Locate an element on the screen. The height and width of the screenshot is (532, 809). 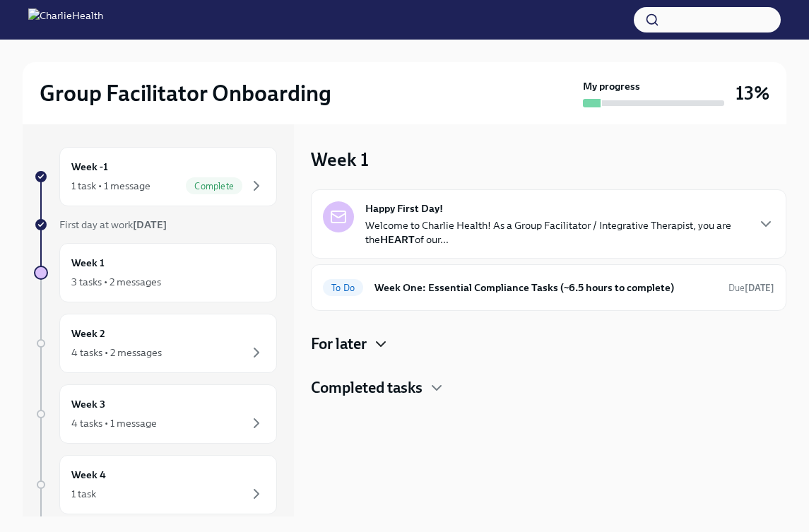
h6: Week -1 is located at coordinates (90, 167).